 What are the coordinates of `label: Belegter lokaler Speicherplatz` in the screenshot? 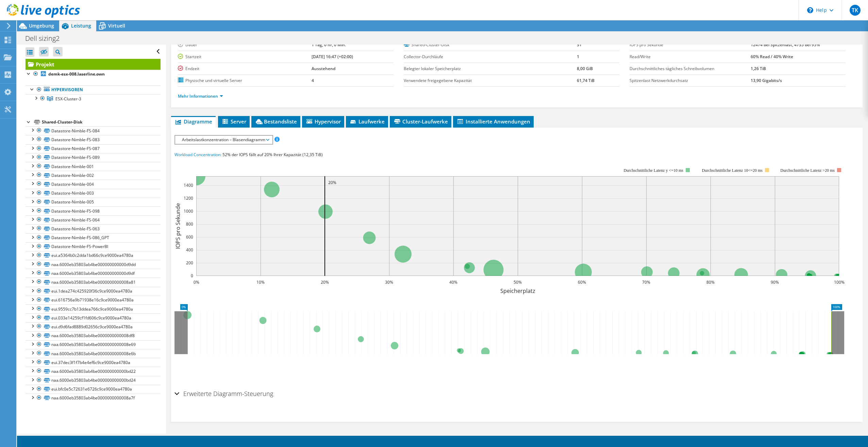 It's located at (490, 69).